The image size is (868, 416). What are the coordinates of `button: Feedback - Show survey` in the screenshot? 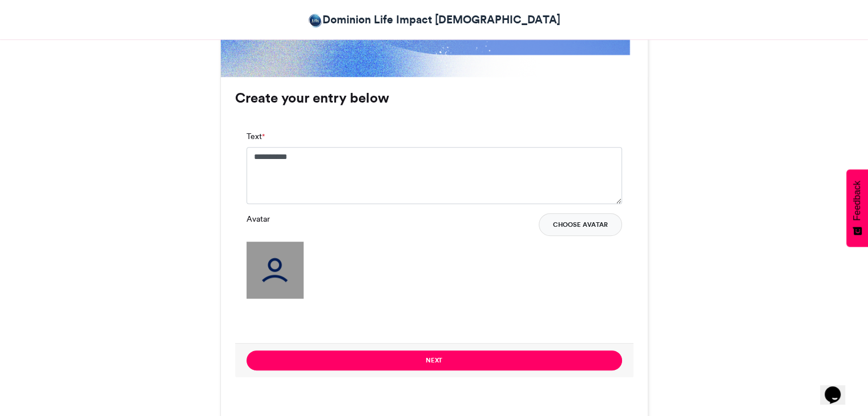 It's located at (857, 208).